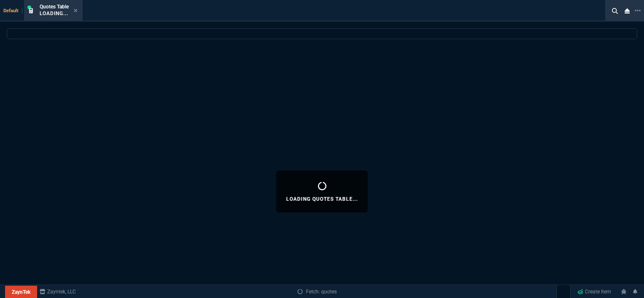  I want to click on nx-icon: Close Tab, so click(76, 11).